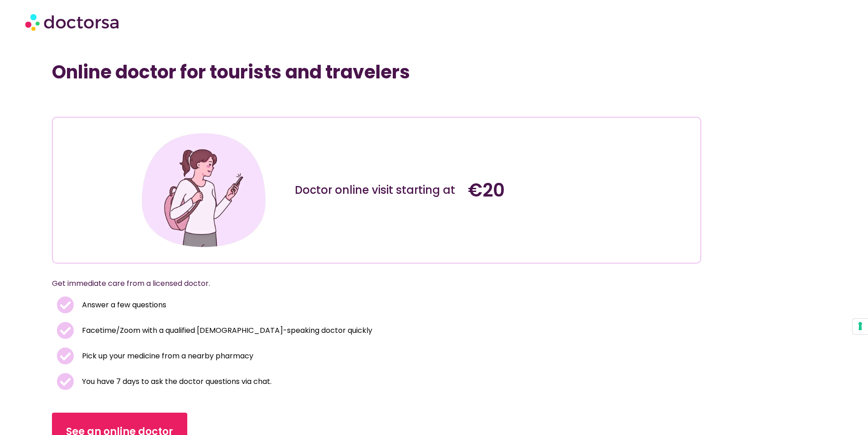 This screenshot has height=435, width=868. What do you see at coordinates (123, 305) in the screenshot?
I see `span: Answer a few questions` at bounding box center [123, 305].